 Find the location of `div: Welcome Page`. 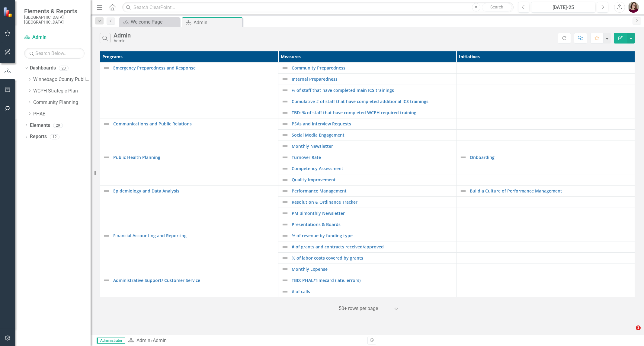

div: Welcome Page is located at coordinates (154, 22).